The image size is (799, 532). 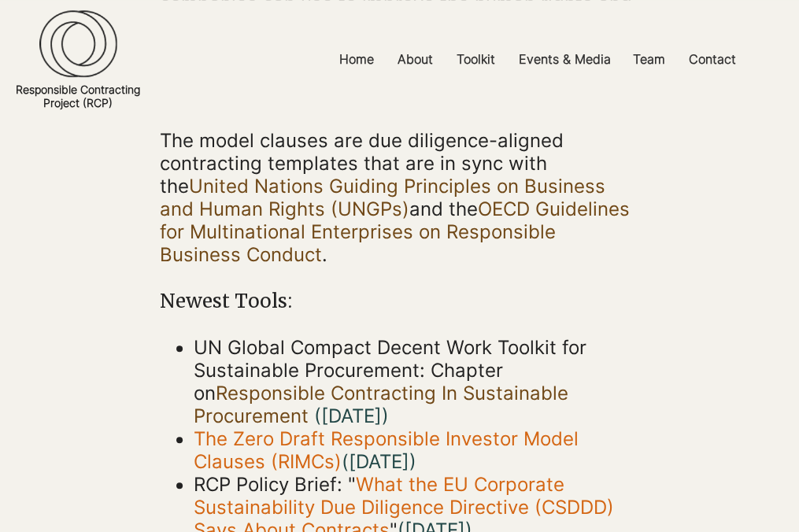 What do you see at coordinates (390, 382) in the screenshot?
I see `span: UN Global Compact Decent Work Toolkit for Sustainable Procurement: Chapter on` at bounding box center [390, 382].